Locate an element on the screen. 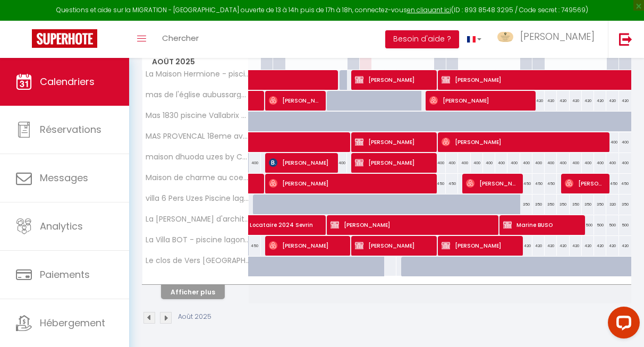 The image size is (644, 347). span: Calendriers is located at coordinates (67, 82).